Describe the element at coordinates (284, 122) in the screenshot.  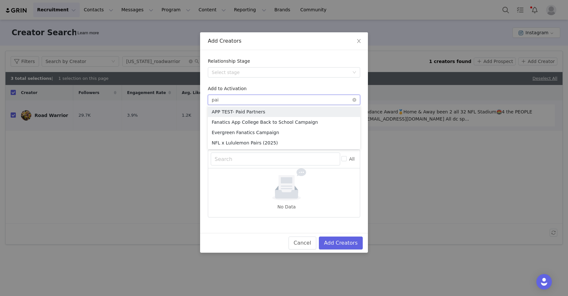
I see `li: Fanatics App College Back to School Campaign` at that location.